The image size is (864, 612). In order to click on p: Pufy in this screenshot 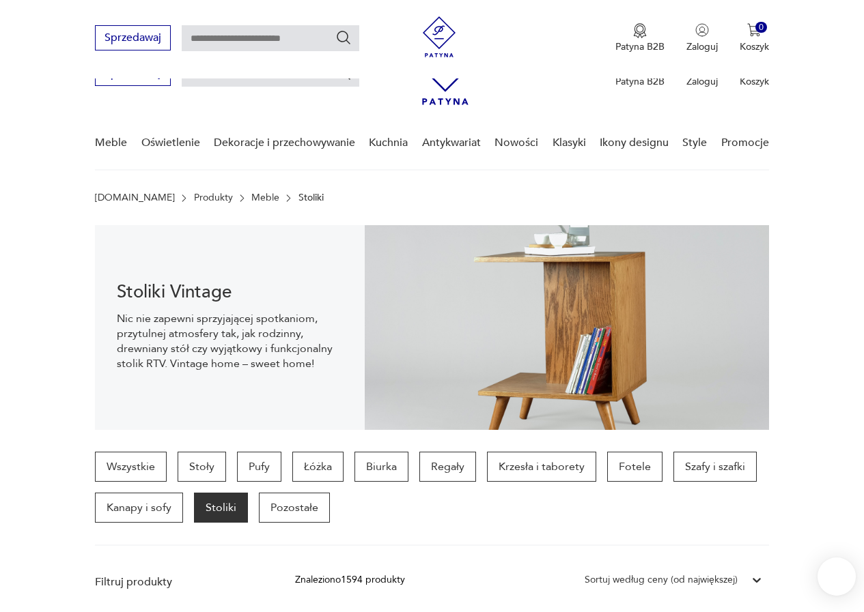, I will do `click(259, 467)`.